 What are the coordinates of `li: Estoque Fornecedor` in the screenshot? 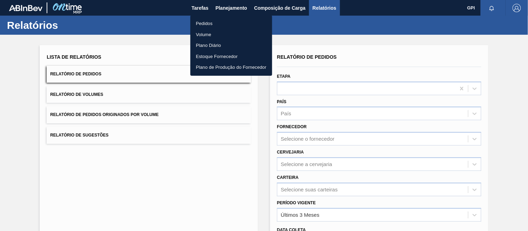 It's located at (231, 57).